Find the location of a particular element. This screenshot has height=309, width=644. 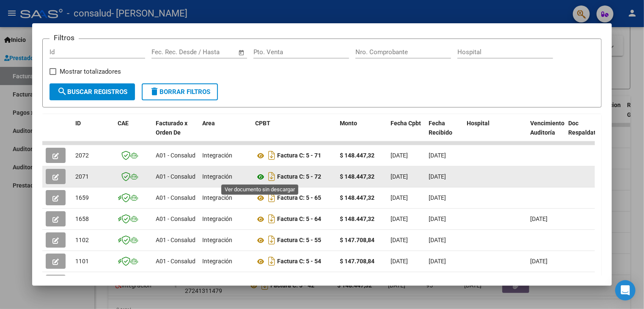

span: Hospital is located at coordinates (478, 123).